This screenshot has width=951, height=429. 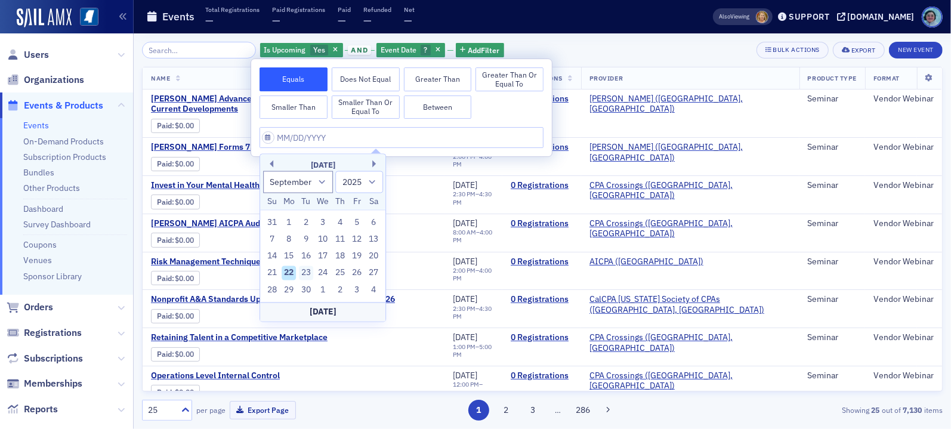 What do you see at coordinates (289, 273) in the screenshot?
I see `div: Choose Monday, September 22nd, 2025` at bounding box center [289, 273].